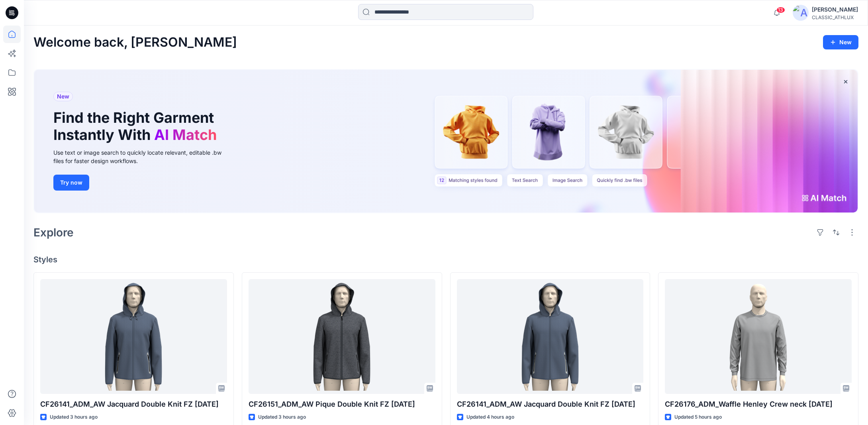 The width and height of the screenshot is (868, 425). Describe the element at coordinates (801, 12) in the screenshot. I see `img: avatar` at that location.